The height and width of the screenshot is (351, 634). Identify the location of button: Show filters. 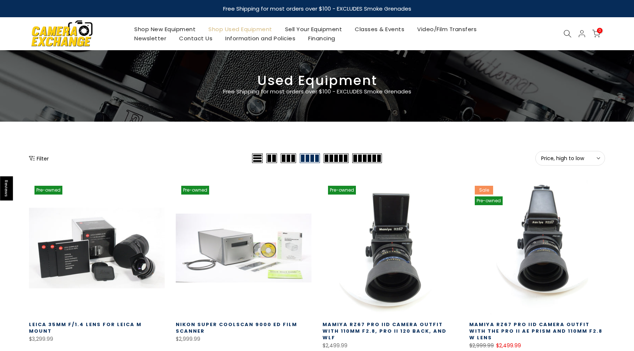
(39, 158).